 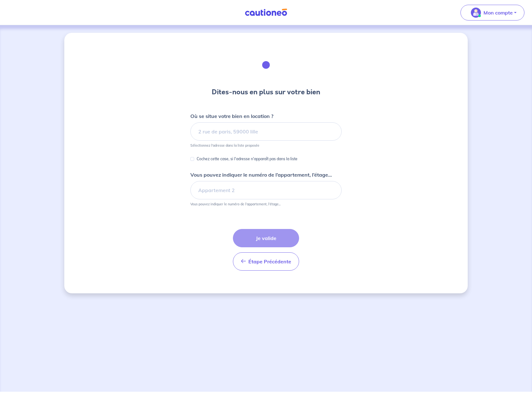 I want to click on button: illu_account_valid_menu.svgMon compte, so click(x=493, y=13).